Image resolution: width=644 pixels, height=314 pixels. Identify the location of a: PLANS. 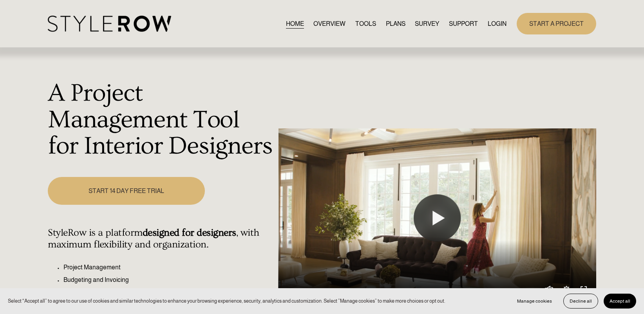
(395, 24).